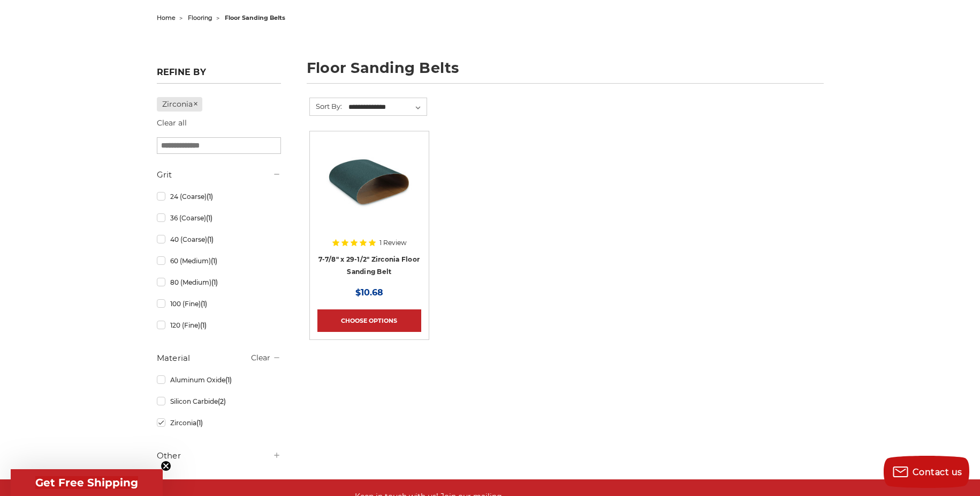 Image resolution: width=980 pixels, height=496 pixels. Describe the element at coordinates (255, 18) in the screenshot. I see `span: floor sanding belts` at that location.